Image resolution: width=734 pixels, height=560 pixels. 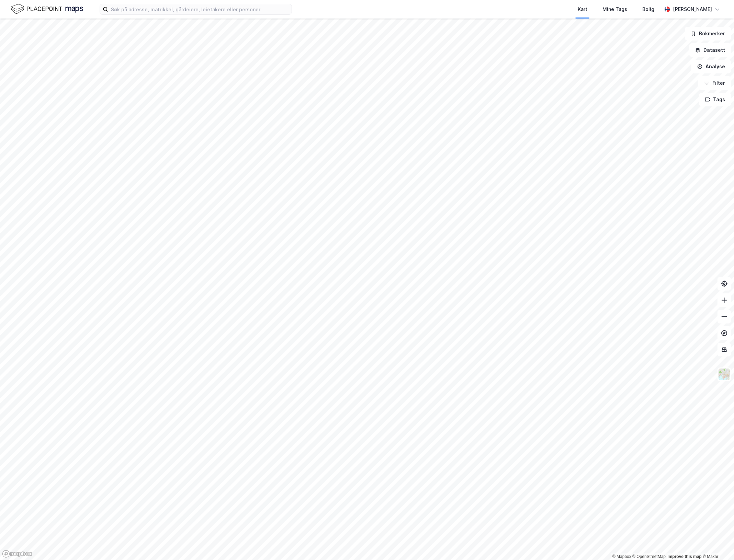 What do you see at coordinates (648, 9) in the screenshot?
I see `div: Bolig` at bounding box center [648, 9].